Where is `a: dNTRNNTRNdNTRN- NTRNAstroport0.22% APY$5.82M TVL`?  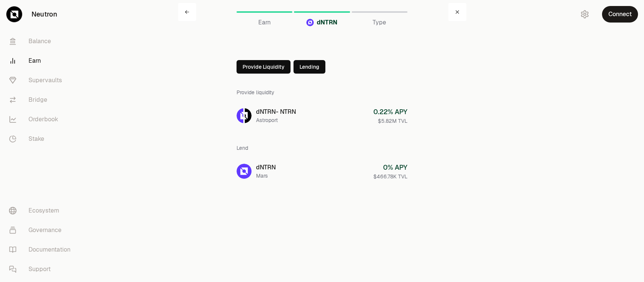
a: dNTRNNTRNdNTRN- NTRNAstroport0.22% APY$5.82M TVL is located at coordinates (322, 115).